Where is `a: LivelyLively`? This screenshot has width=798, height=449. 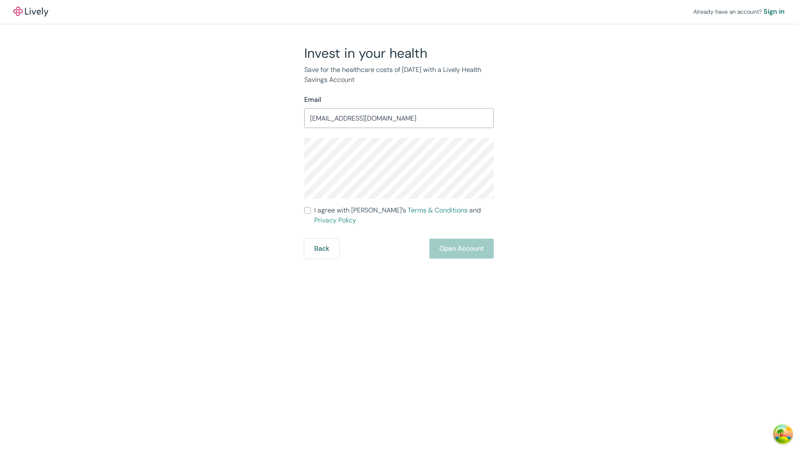
a: LivelyLively is located at coordinates (31, 12).